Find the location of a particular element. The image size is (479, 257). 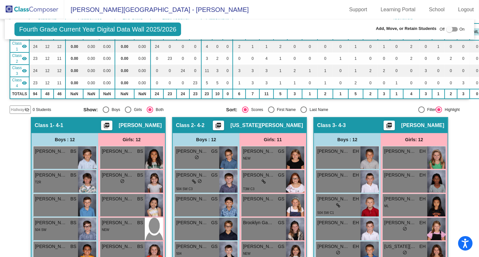

td: 4 is located at coordinates (207, 46).